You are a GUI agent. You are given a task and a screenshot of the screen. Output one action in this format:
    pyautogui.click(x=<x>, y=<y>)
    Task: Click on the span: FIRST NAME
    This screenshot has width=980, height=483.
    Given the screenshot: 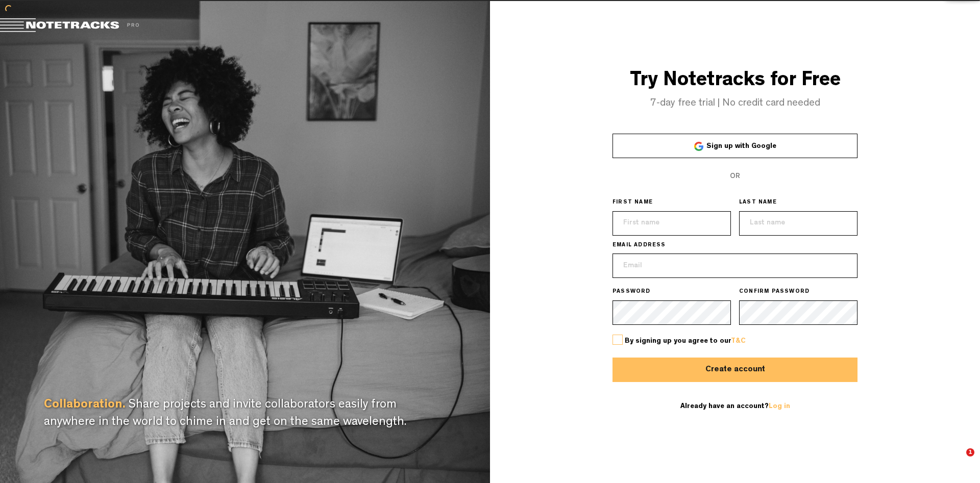 What is the action you would take?
    pyautogui.click(x=632, y=203)
    